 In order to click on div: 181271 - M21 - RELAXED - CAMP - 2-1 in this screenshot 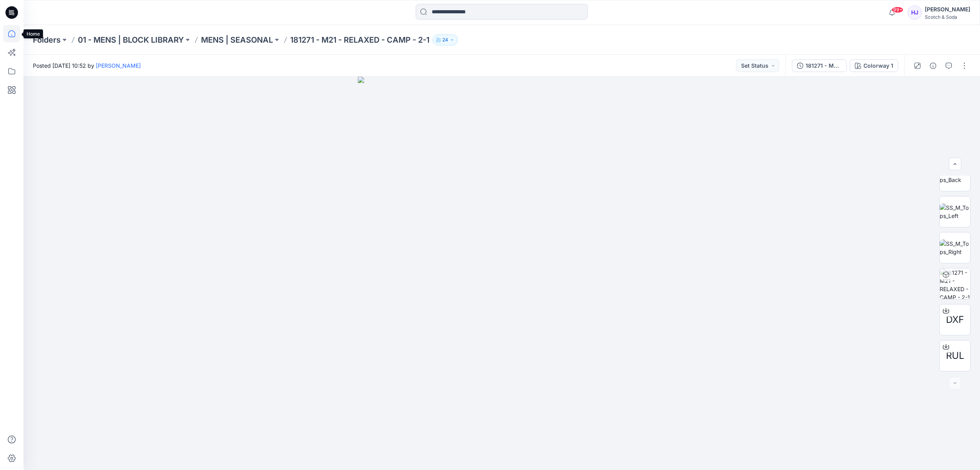, I will do `click(824, 66)`.